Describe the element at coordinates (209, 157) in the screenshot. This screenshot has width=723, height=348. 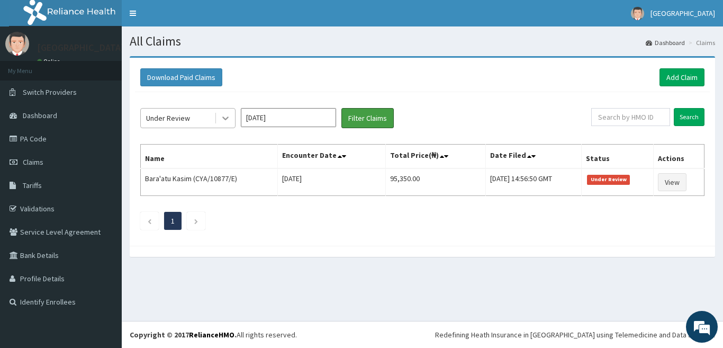
I see `th: Name` at that location.